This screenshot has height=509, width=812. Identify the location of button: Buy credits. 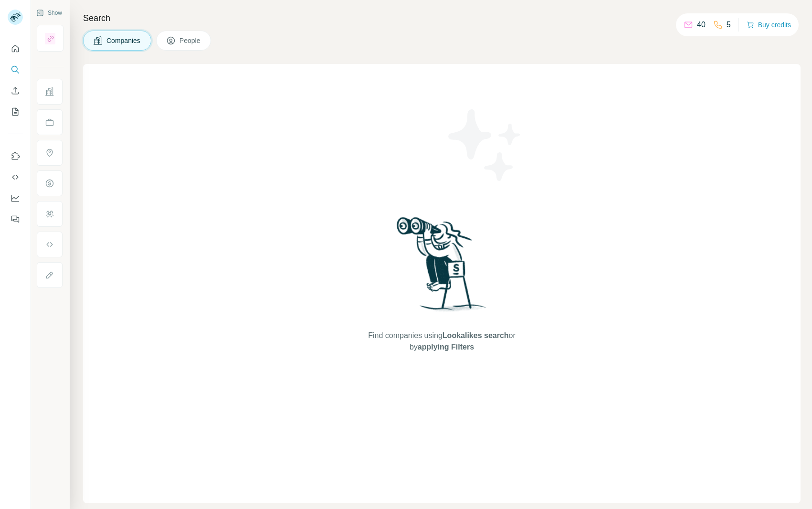
(769, 25).